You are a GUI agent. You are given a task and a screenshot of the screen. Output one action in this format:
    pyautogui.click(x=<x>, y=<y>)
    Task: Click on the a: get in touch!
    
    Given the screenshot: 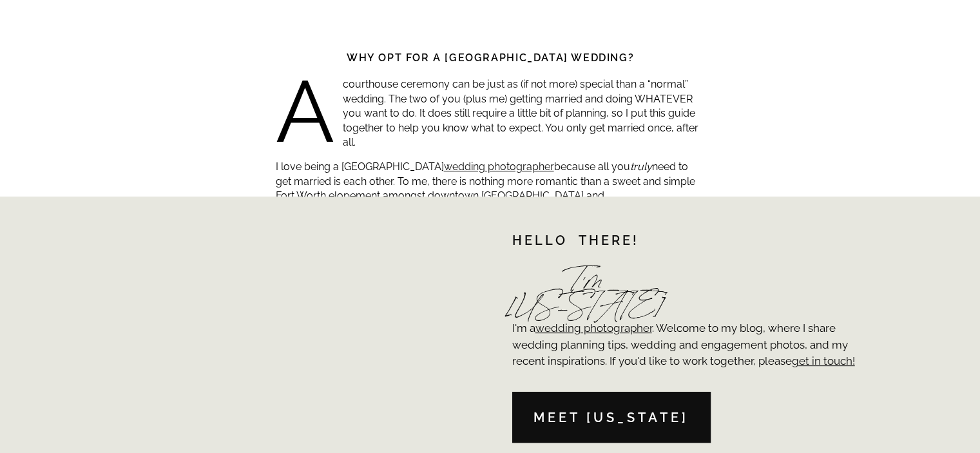 What is the action you would take?
    pyautogui.click(x=824, y=361)
    